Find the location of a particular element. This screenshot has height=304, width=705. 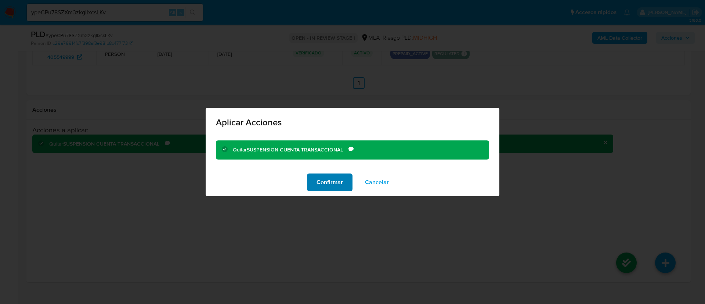

span: Cancelar is located at coordinates (377, 182).